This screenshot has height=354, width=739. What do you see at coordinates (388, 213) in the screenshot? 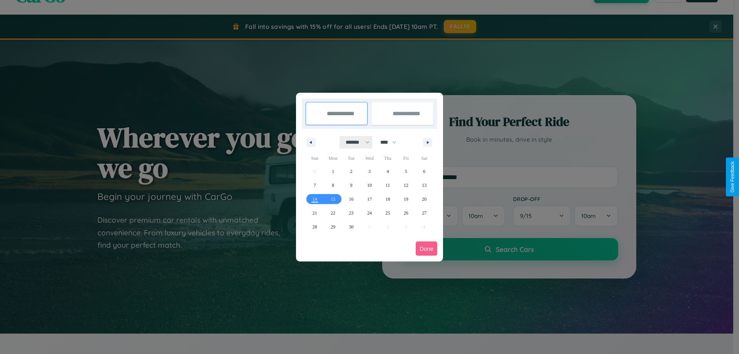
I see `button: 25` at bounding box center [388, 213].